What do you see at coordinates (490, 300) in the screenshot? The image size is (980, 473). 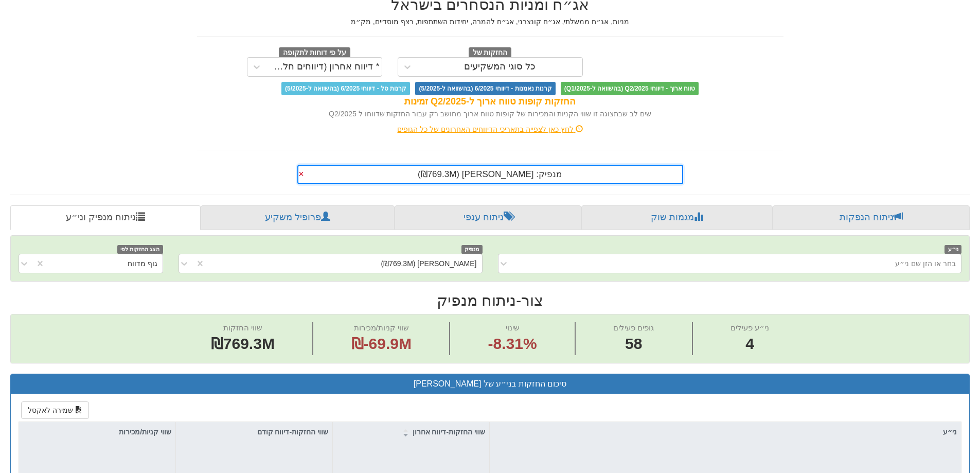 I see `h2: צור - ניתוח מנפיק` at bounding box center [490, 300].